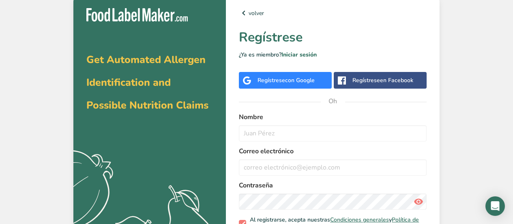  What do you see at coordinates (290, 219) in the screenshot?
I see `font: Al registrarse, acepta nuestras` at bounding box center [290, 219].